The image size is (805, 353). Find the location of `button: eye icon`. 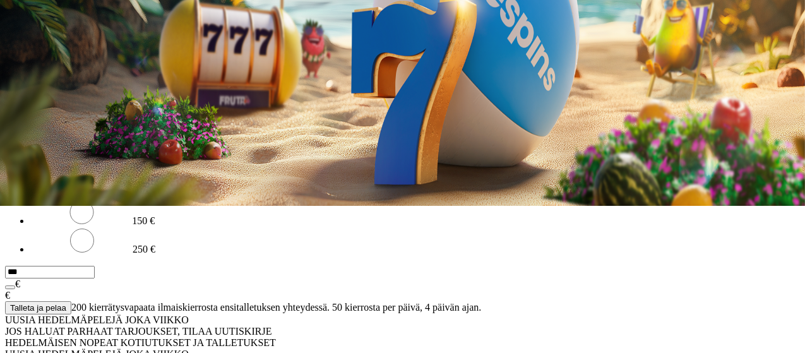

button: eye icon is located at coordinates (10, 287).